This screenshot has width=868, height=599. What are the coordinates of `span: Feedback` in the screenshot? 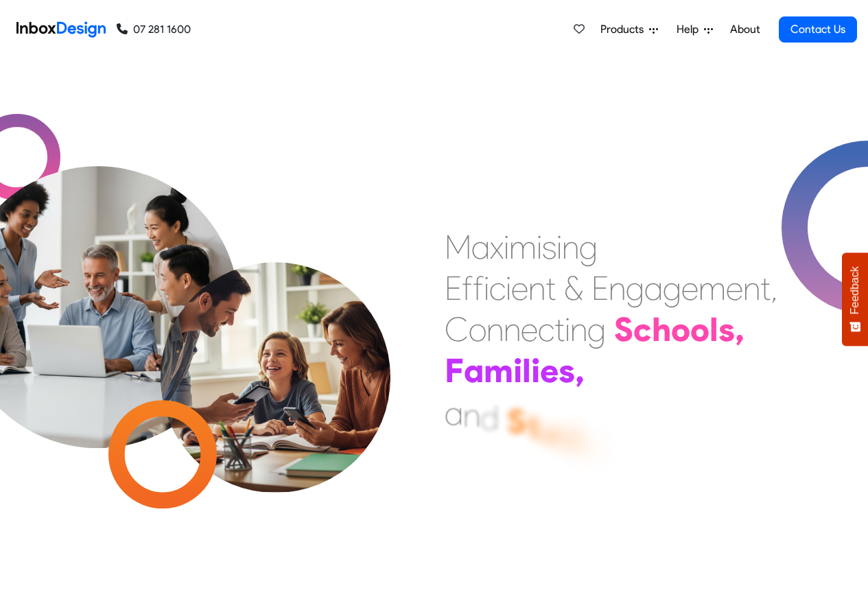 It's located at (855, 291).